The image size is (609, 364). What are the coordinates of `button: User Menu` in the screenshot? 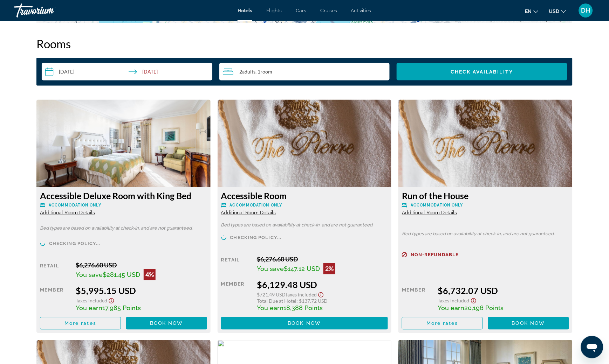 It's located at (586, 11).